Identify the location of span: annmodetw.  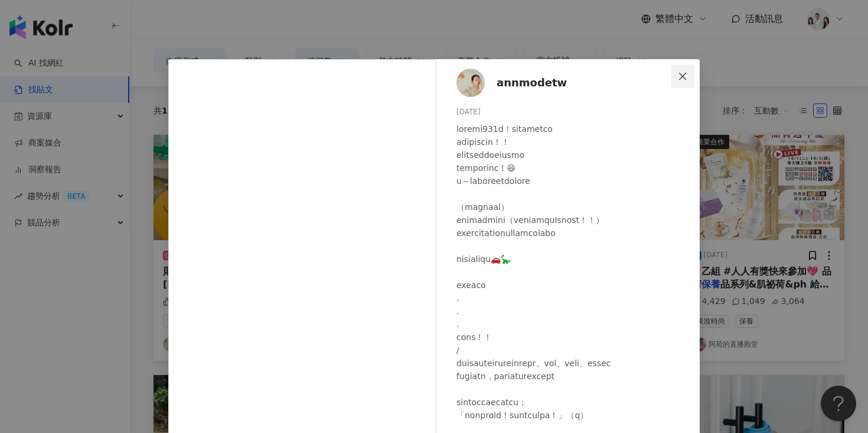
(532, 82).